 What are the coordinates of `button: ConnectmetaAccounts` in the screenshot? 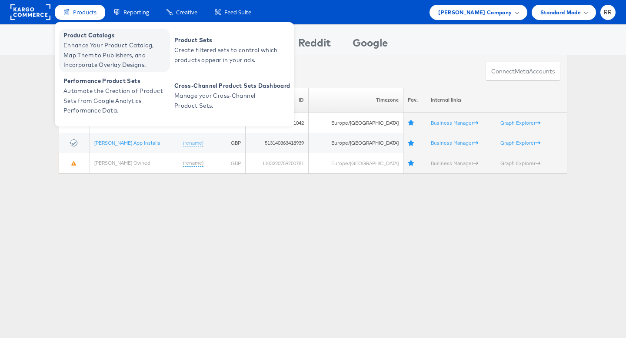 It's located at (523, 71).